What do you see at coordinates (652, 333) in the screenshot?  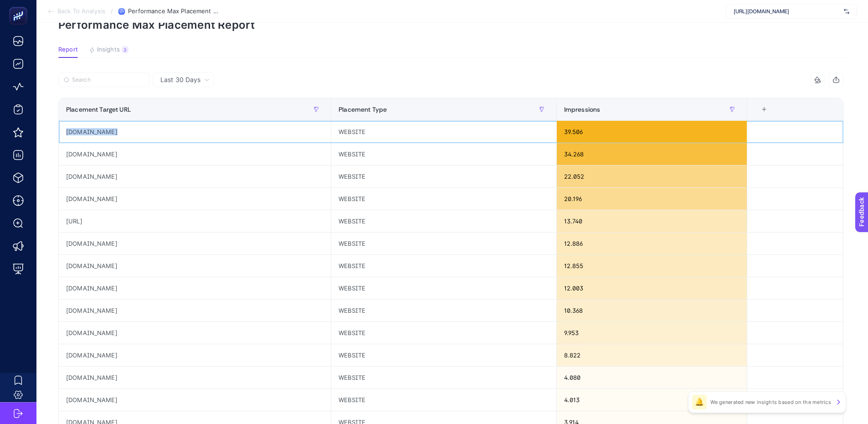 I see `div: 9.953` at bounding box center [652, 333].